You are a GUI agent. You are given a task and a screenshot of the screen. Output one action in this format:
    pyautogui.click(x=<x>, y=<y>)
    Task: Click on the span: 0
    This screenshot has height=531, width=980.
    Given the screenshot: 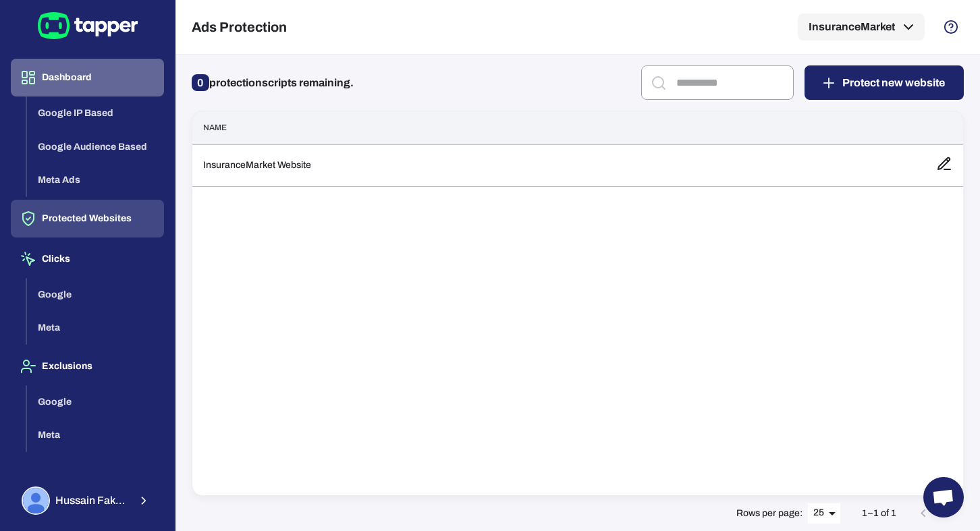 What is the action you would take?
    pyautogui.click(x=201, y=82)
    